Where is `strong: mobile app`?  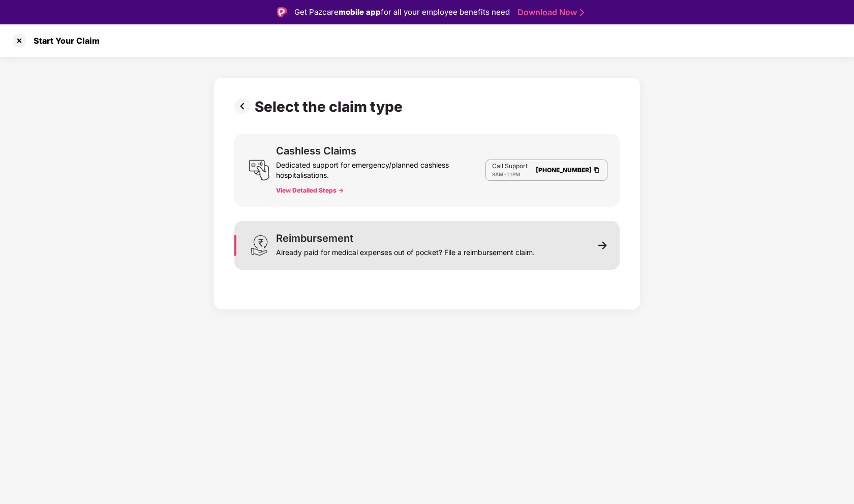 strong: mobile app is located at coordinates (360, 12).